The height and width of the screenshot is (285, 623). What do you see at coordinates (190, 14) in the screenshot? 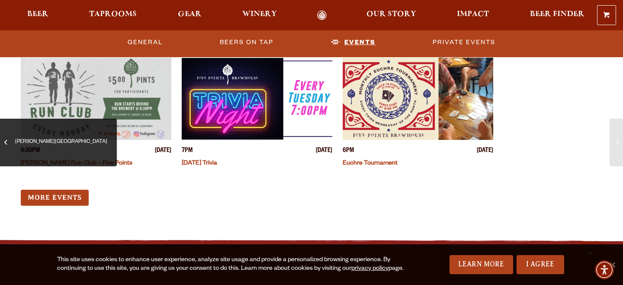
I see `span: Gear` at bounding box center [190, 14].